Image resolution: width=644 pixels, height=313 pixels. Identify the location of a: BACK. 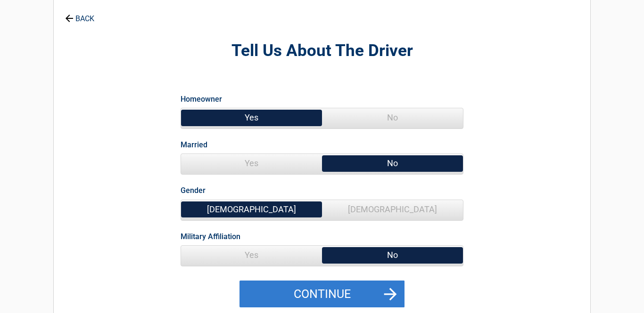
(79, 14).